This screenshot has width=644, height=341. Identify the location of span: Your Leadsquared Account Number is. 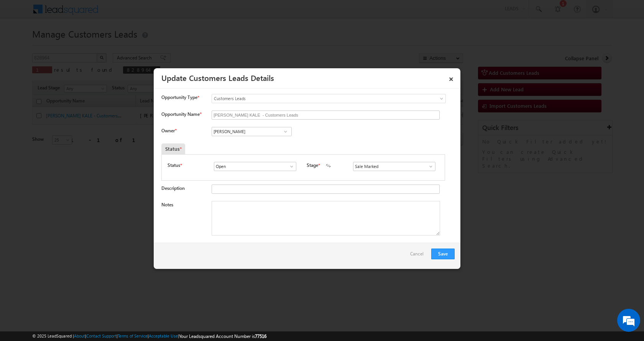
(222, 336).